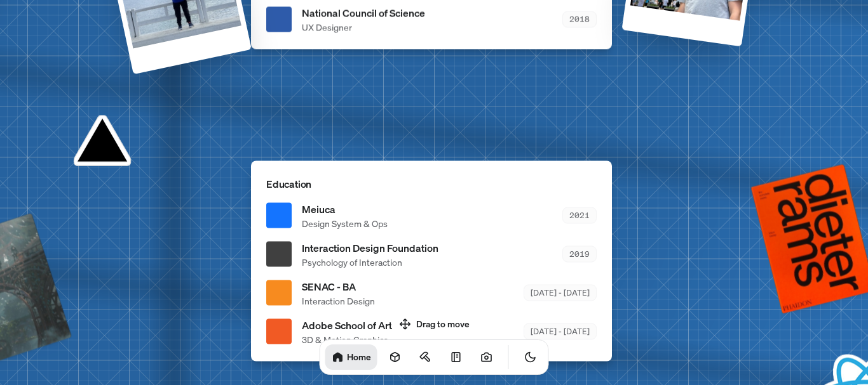  Describe the element at coordinates (344, 223) in the screenshot. I see `span: Design System & Ops` at that location.